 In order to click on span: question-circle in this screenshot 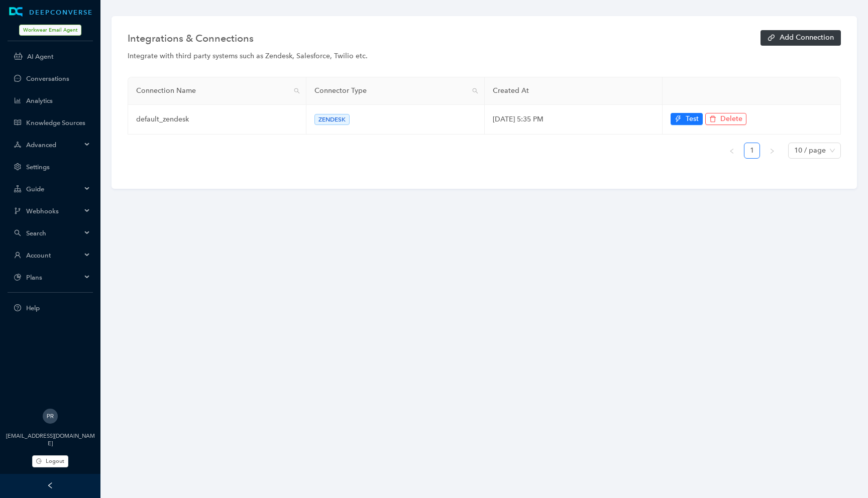, I will do `click(18, 307)`.